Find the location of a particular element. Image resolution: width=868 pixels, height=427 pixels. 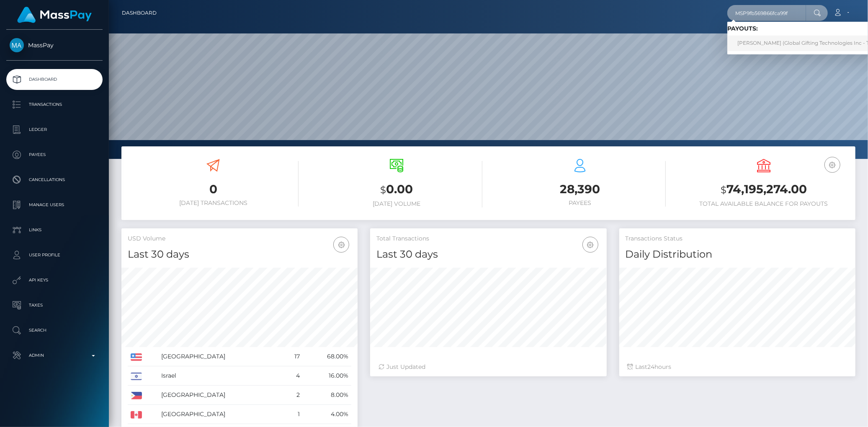

td: Israel is located at coordinates (220, 376).